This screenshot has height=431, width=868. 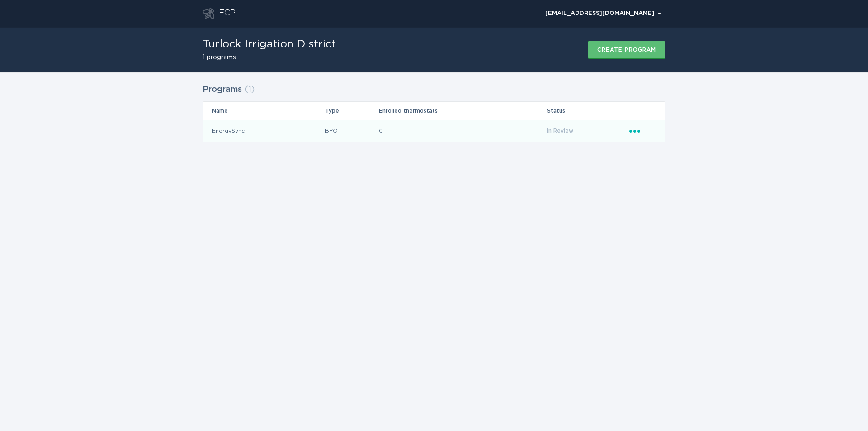 I want to click on button: Open user account details, so click(x=603, y=14).